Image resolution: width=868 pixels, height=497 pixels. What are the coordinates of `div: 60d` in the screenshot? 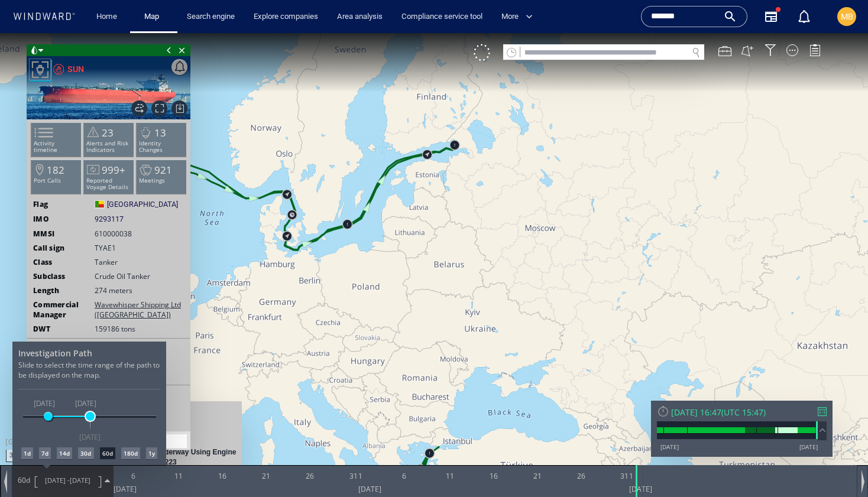 It's located at (107, 420).